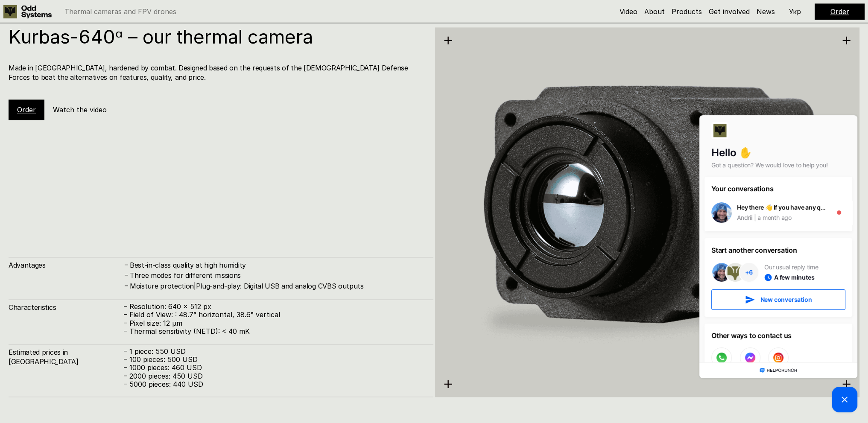  What do you see at coordinates (81, 222) in the screenshot?
I see `h3: Other ways to contact us` at bounding box center [81, 222].